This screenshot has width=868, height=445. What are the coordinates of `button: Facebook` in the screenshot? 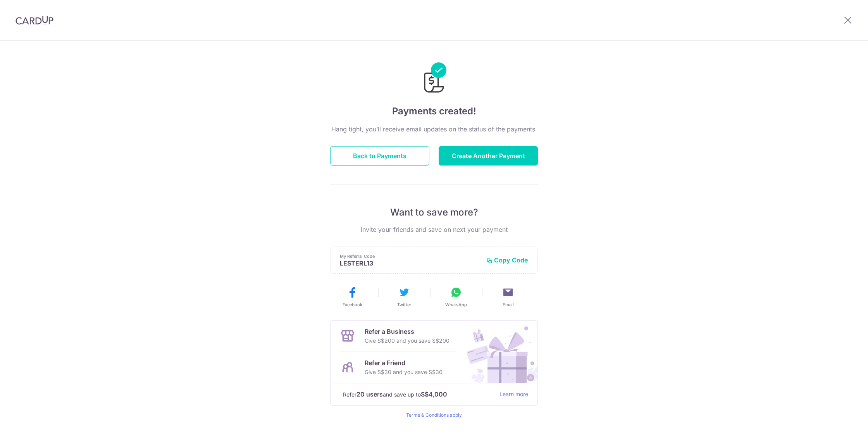 It's located at (352, 297).